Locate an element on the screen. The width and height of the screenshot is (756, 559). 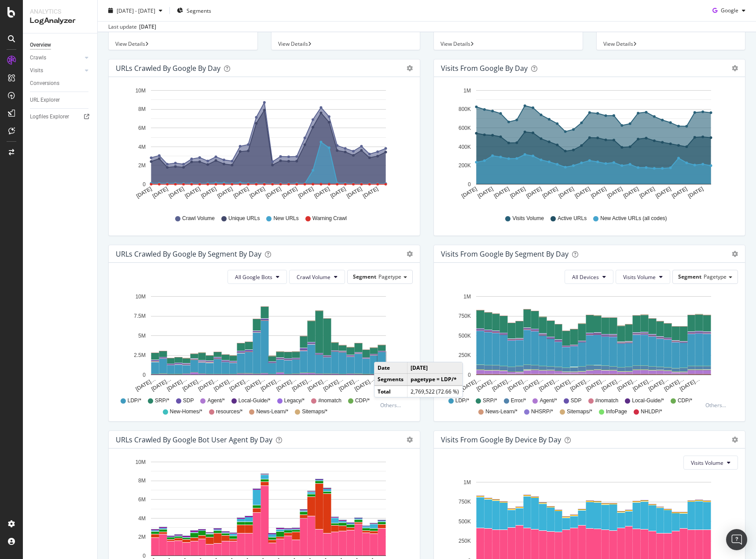
span: Segments is located at coordinates (199, 10).